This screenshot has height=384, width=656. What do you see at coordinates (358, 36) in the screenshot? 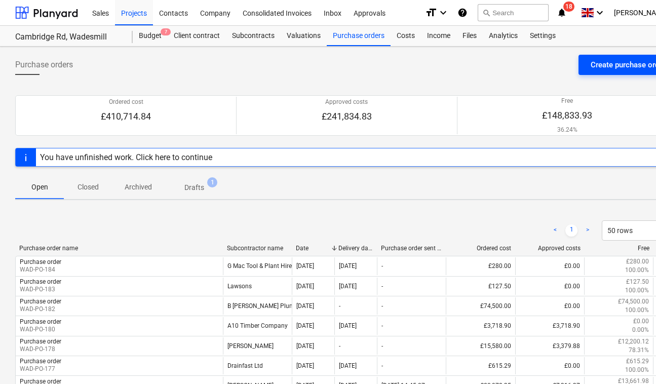
I see `a: Purchase orders` at bounding box center [358, 36].